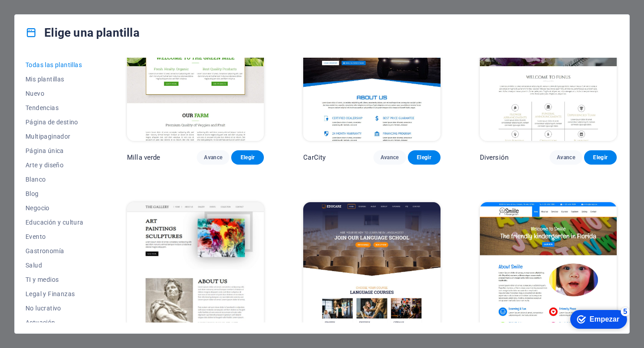  What do you see at coordinates (56, 280) in the screenshot?
I see `button: TI y medios` at bounding box center [56, 280].